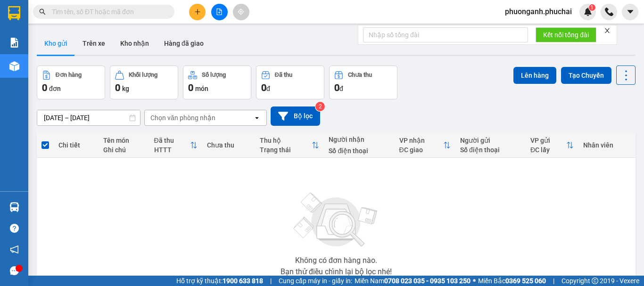 This screenshot has width=644, height=286. Describe the element at coordinates (320, 107) in the screenshot. I see `sup: 2` at that location.